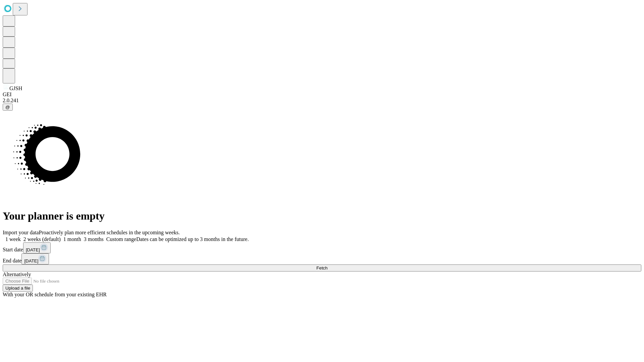 This screenshot has width=644, height=362. Describe the element at coordinates (17, 274) in the screenshot. I see `span: Alternatively` at that location.